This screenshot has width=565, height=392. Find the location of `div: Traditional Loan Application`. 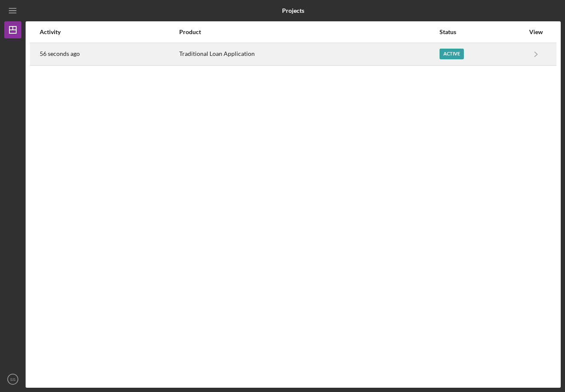

div: Traditional Loan Application is located at coordinates (309, 54).